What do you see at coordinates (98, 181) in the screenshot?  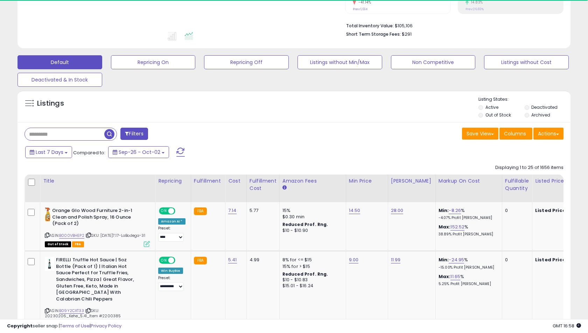 I see `div: Title` at bounding box center [98, 181].